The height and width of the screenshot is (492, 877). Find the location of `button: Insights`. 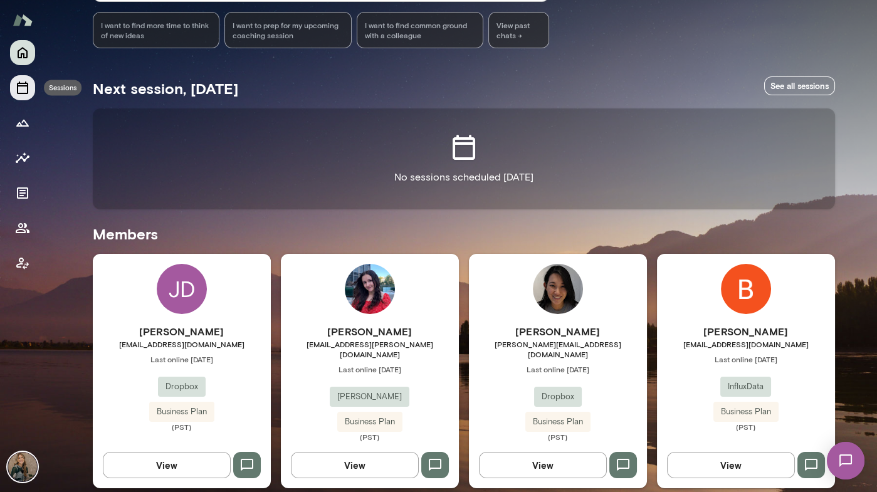

button: Insights is located at coordinates (23, 158).